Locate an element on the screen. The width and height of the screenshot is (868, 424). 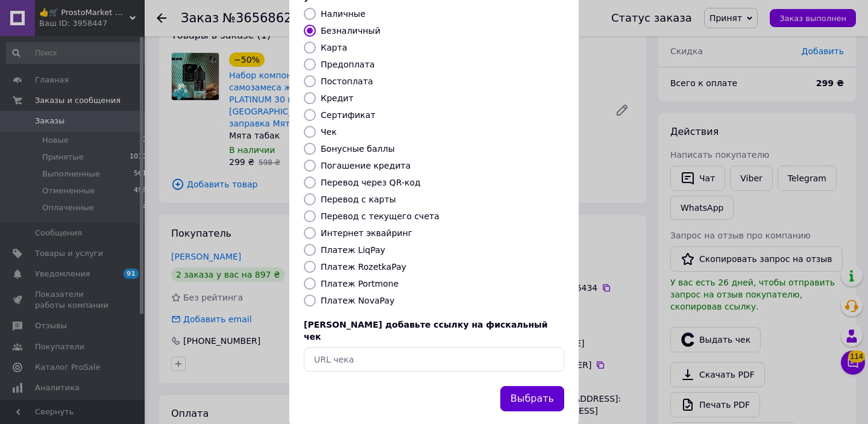
label: Погашение кредита is located at coordinates (365, 166).